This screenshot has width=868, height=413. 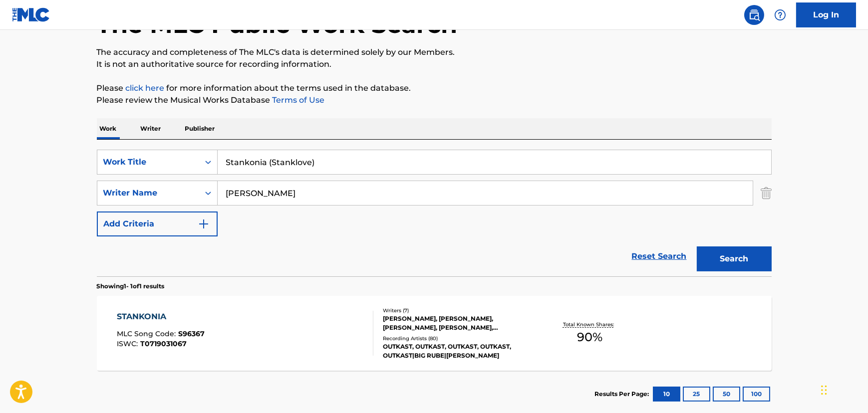 What do you see at coordinates (458, 338) in the screenshot?
I see `div: Recording Artists ( 80 )` at bounding box center [458, 338].